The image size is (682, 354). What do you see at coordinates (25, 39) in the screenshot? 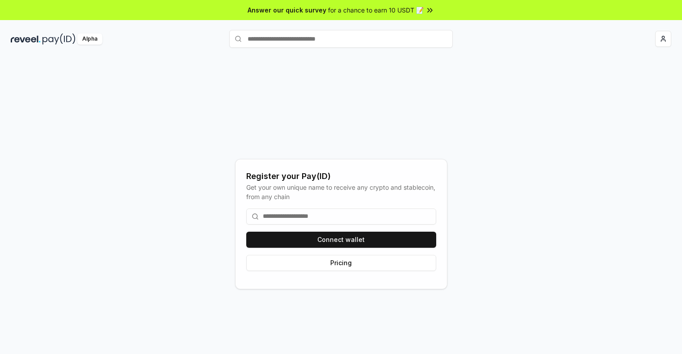
I see `img: reveel_dark` at bounding box center [25, 39].